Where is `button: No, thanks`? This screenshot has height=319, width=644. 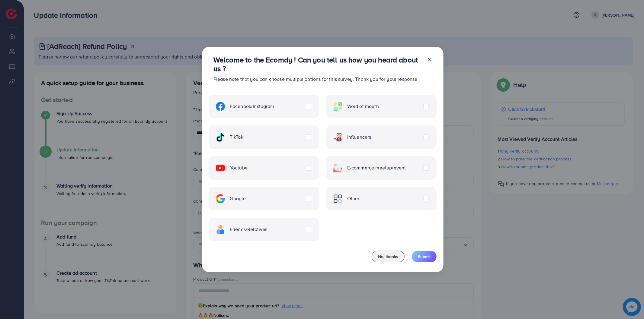
button: No, thanks is located at coordinates (388, 257).